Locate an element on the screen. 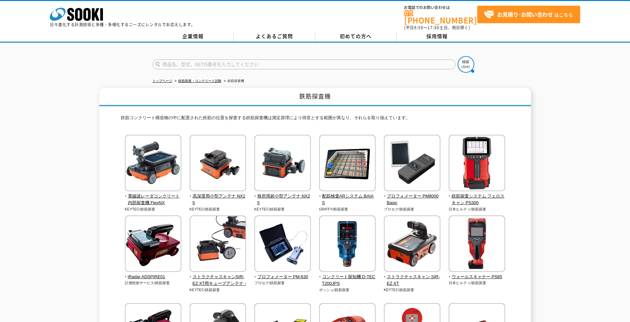 This screenshot has height=322, width=630. input: 商品名、型式、NETIS番号を入力してください is located at coordinates (304, 64).